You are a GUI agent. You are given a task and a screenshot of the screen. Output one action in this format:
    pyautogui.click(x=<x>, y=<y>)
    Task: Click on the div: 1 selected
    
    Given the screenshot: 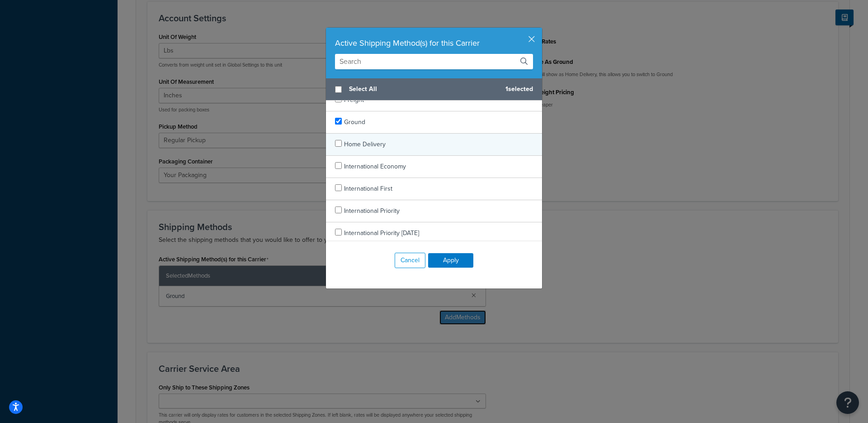 What is the action you would take?
    pyautogui.click(x=434, y=89)
    